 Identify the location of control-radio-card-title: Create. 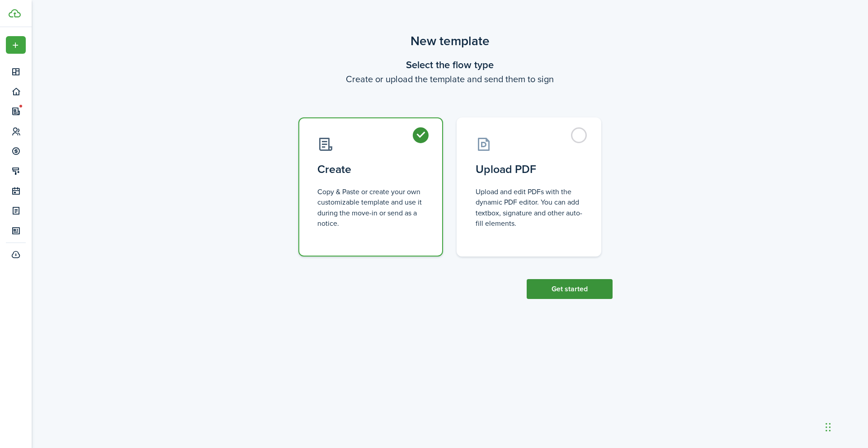
(371, 169).